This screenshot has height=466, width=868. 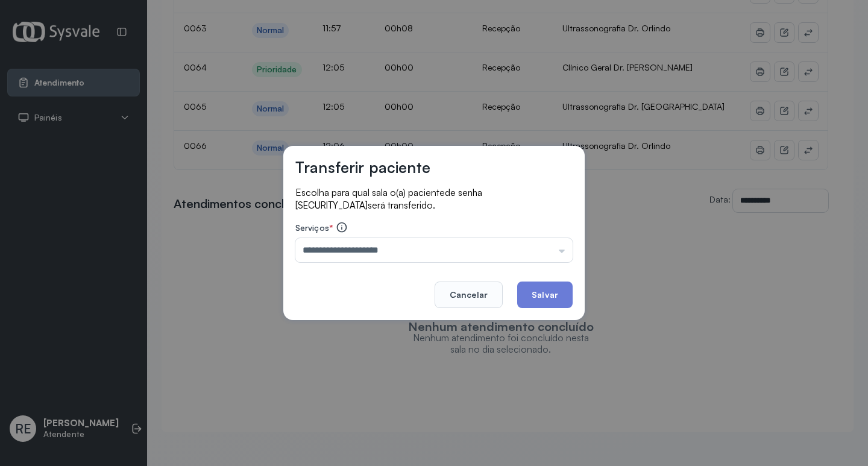 I want to click on button: Cancelar, so click(x=468, y=295).